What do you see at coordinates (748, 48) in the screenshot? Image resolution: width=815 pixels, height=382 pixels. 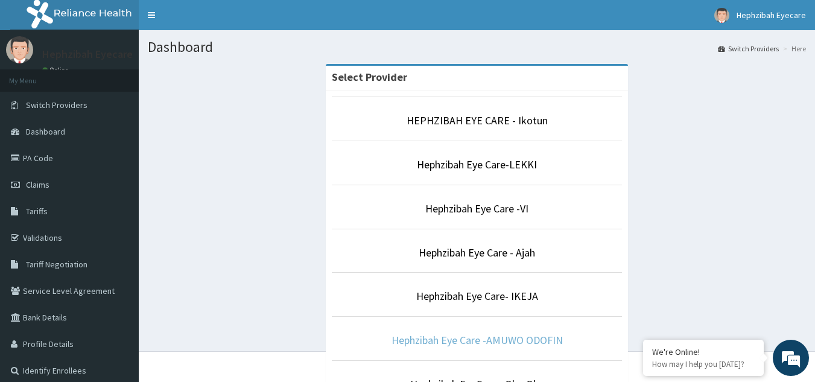 I see `a: Switch Providers` at bounding box center [748, 48].